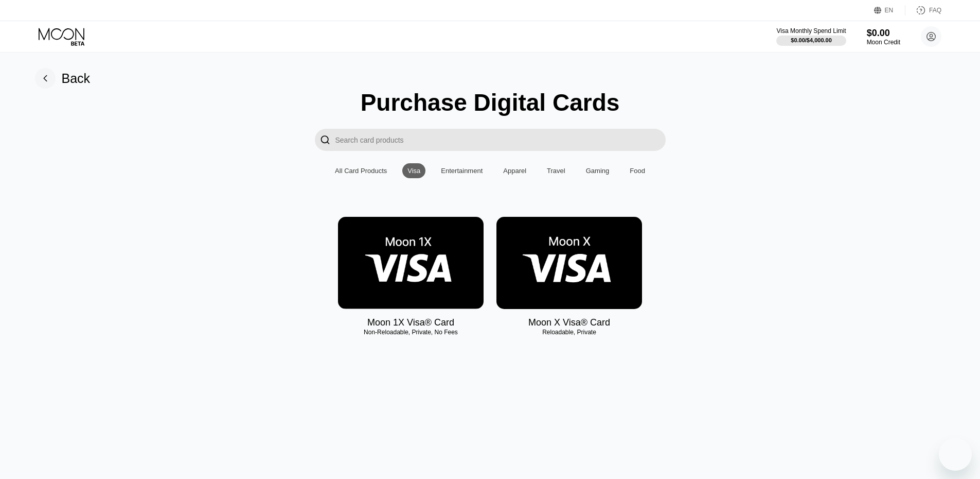  I want to click on div: Moon 1X Visa® Card, so click(410, 322).